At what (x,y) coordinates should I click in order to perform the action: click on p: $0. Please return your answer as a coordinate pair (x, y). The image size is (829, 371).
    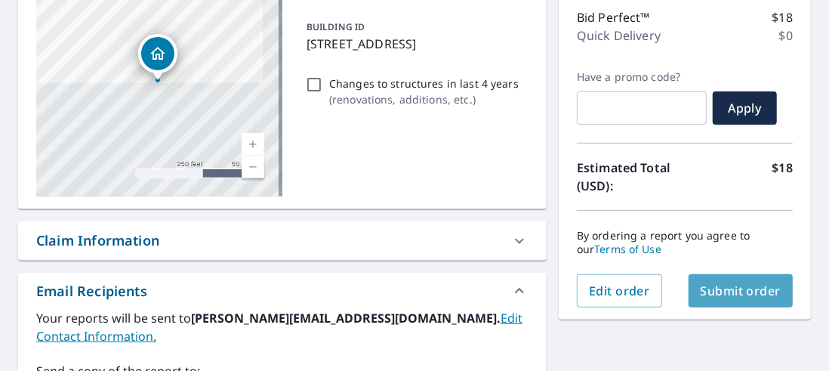
    Looking at the image, I should click on (786, 35).